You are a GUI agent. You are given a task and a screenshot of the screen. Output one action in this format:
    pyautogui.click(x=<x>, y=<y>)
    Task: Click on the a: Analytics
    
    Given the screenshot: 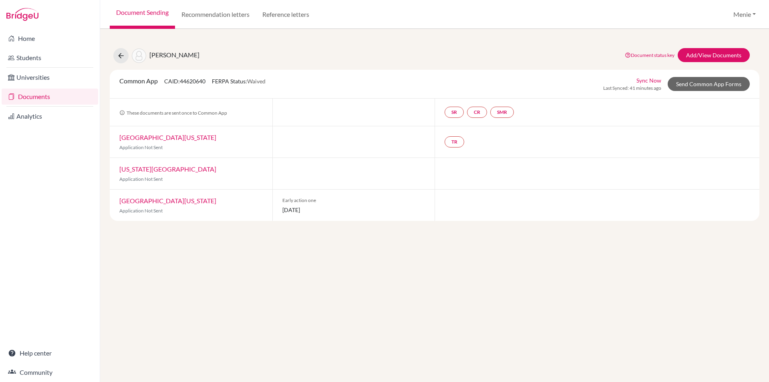 What is the action you would take?
    pyautogui.click(x=50, y=116)
    